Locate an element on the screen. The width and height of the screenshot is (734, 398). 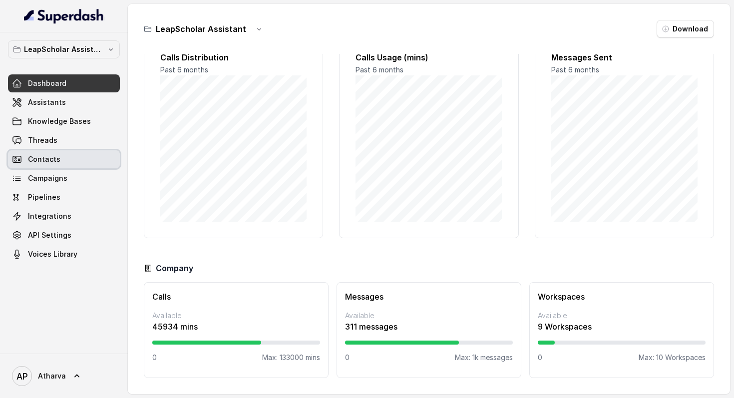
span: API Settings is located at coordinates (49, 235).